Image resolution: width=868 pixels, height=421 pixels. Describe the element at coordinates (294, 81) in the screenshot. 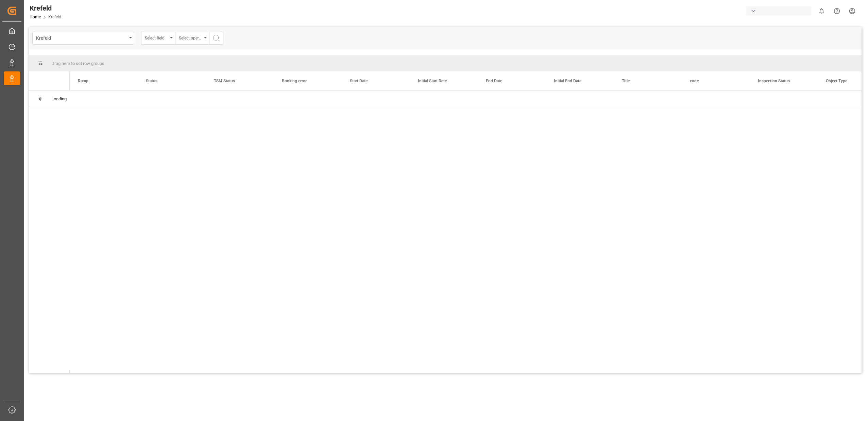

I see `span: Booking error` at that location.